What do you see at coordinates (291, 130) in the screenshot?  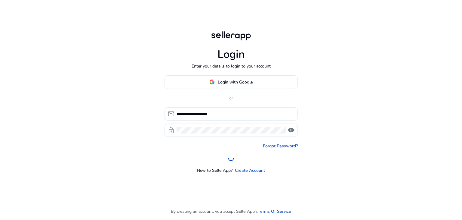 I see `span: visibility` at bounding box center [291, 130].